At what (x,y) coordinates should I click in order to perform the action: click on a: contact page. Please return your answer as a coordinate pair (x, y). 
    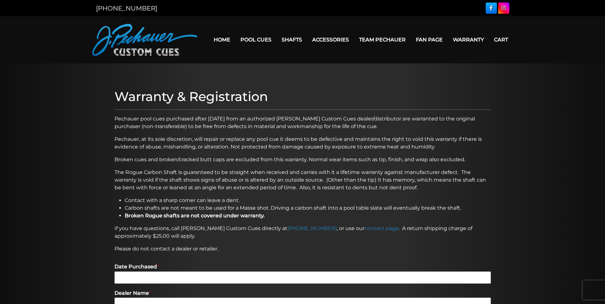
    Looking at the image, I should click on (381, 228).